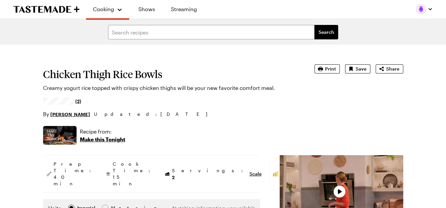 The width and height of the screenshot is (446, 208). What do you see at coordinates (255, 174) in the screenshot?
I see `button: Scale` at bounding box center [255, 174].